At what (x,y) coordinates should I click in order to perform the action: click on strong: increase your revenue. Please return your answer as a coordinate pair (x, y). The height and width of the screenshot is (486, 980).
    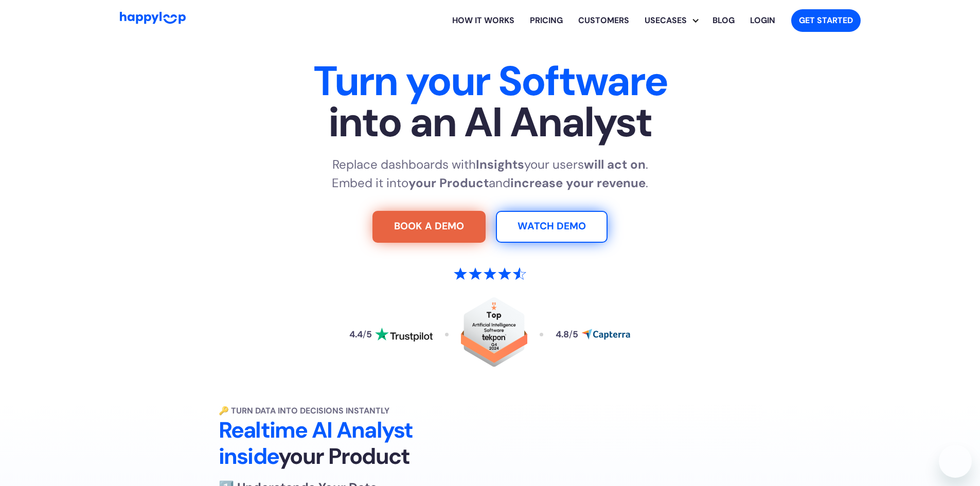
    Looking at the image, I should click on (578, 182).